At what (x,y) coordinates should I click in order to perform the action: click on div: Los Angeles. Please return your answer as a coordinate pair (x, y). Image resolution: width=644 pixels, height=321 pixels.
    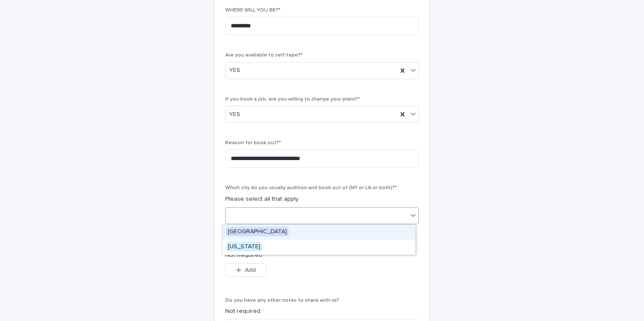
    Looking at the image, I should click on (319, 232).